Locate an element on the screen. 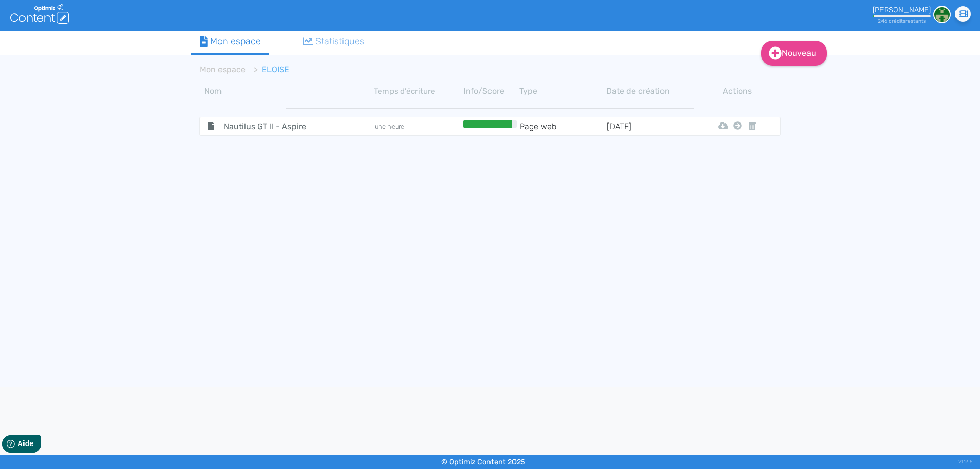 The height and width of the screenshot is (469, 980). th: Info/Score is located at coordinates (490, 91).